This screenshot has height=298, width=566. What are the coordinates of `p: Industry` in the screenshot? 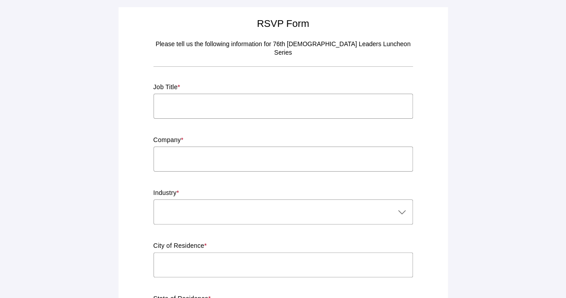 It's located at (283, 193).